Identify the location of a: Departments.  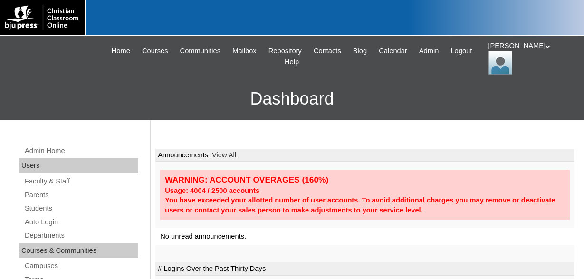
(81, 235).